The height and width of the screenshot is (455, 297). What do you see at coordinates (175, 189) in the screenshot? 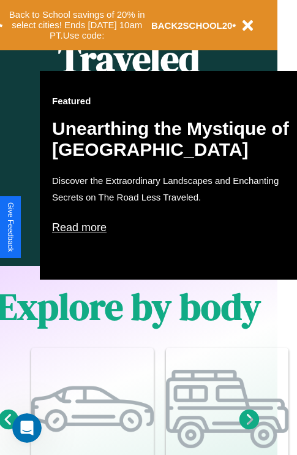
I see `p: Discover the Extraordinary Landscapes and Enchanting Secrets on The Road Less Traveled.` at bounding box center [175, 189].